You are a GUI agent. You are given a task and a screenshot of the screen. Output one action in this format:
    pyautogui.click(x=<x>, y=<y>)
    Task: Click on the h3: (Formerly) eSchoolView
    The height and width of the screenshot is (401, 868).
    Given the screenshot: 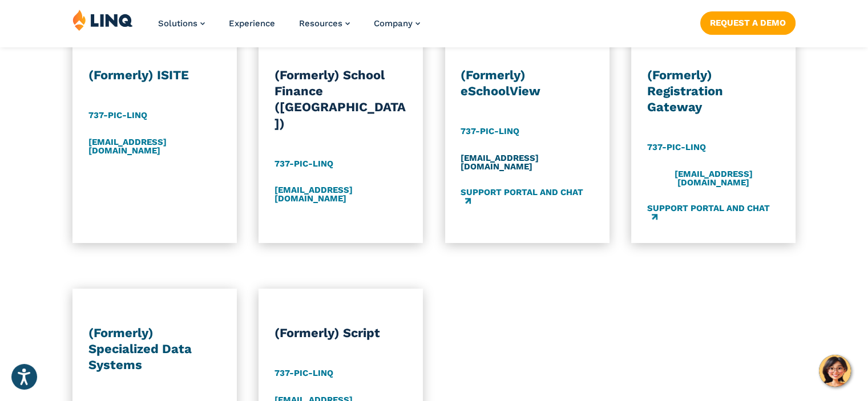 What is the action you would take?
    pyautogui.click(x=527, y=84)
    